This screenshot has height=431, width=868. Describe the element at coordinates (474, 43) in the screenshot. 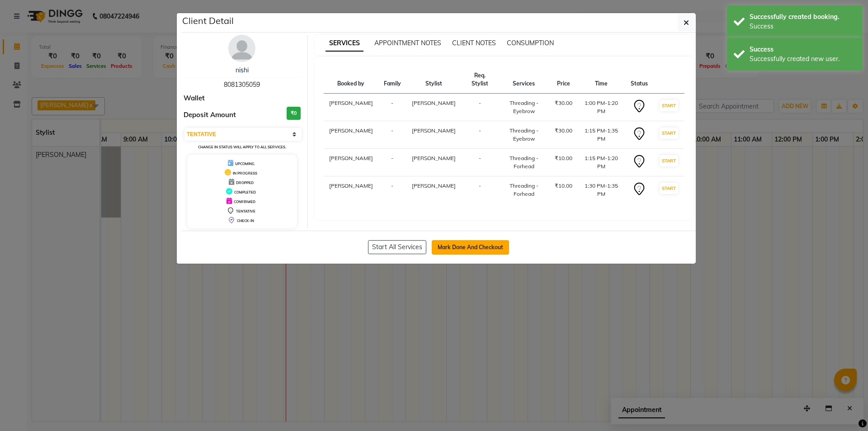

I see `span: CLIENT NOTES` at that location.